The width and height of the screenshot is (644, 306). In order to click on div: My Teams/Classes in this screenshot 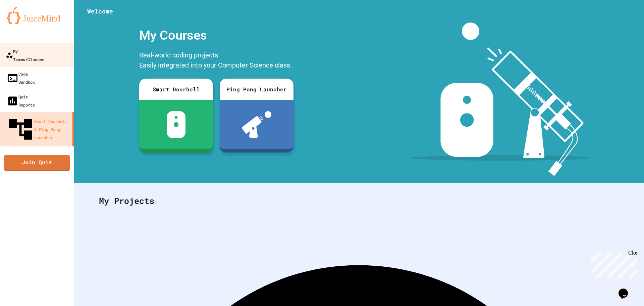, I will do `click(25, 55)`.